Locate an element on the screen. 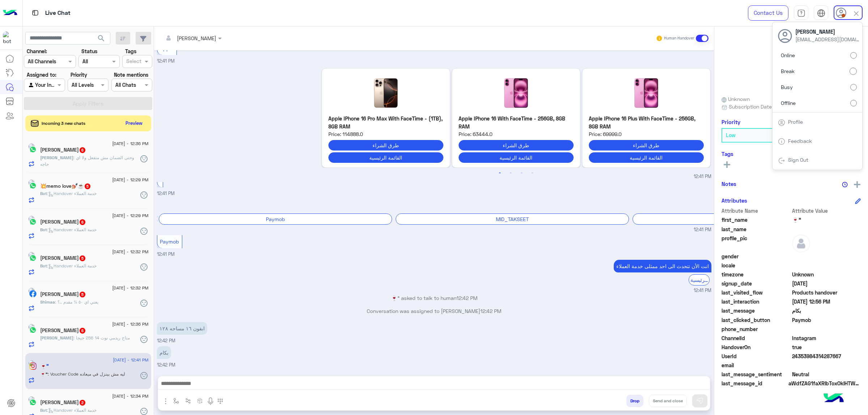 This screenshot has width=868, height=415. span: 2025-08-28T15:37:02.515Z is located at coordinates (826, 283).